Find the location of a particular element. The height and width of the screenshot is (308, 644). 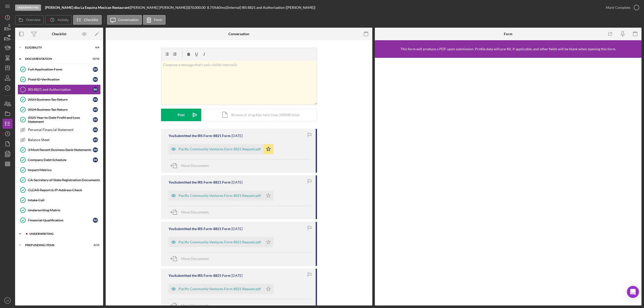

time: 2025-08-05 18:50 is located at coordinates (237, 136).